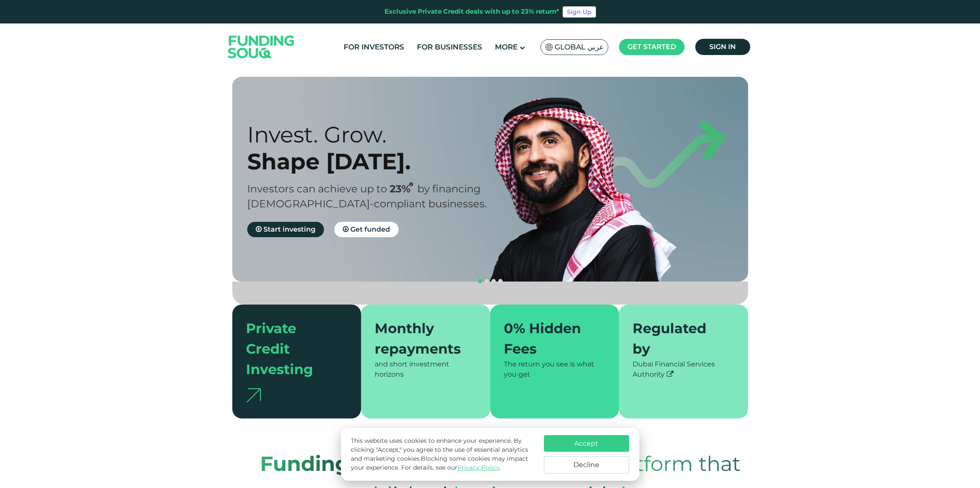  What do you see at coordinates (472, 11) in the screenshot?
I see `div: Exclusive Private Credit deals with up to 23% return*` at bounding box center [472, 11].